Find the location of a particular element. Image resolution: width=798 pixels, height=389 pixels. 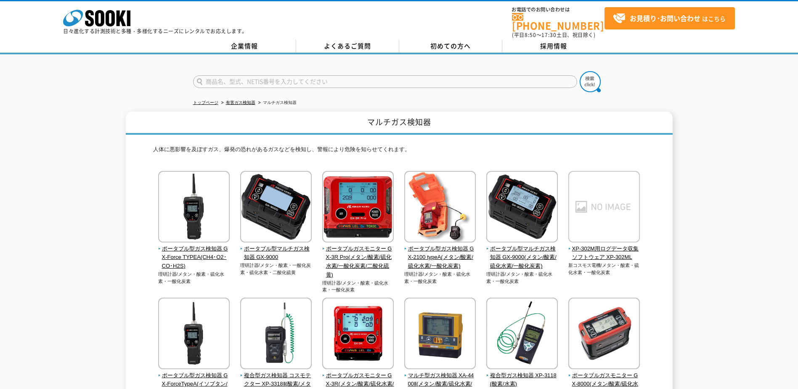

img: 複合型ガス検知器 コスモテクター XP-3318Ⅱ(酸素/メタン/水素) is located at coordinates (276, 334).